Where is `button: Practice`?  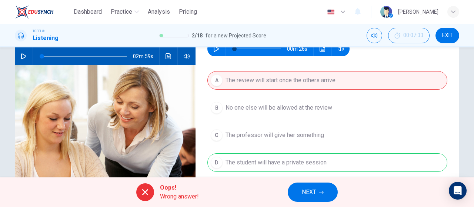 button: Practice is located at coordinates (125, 12).